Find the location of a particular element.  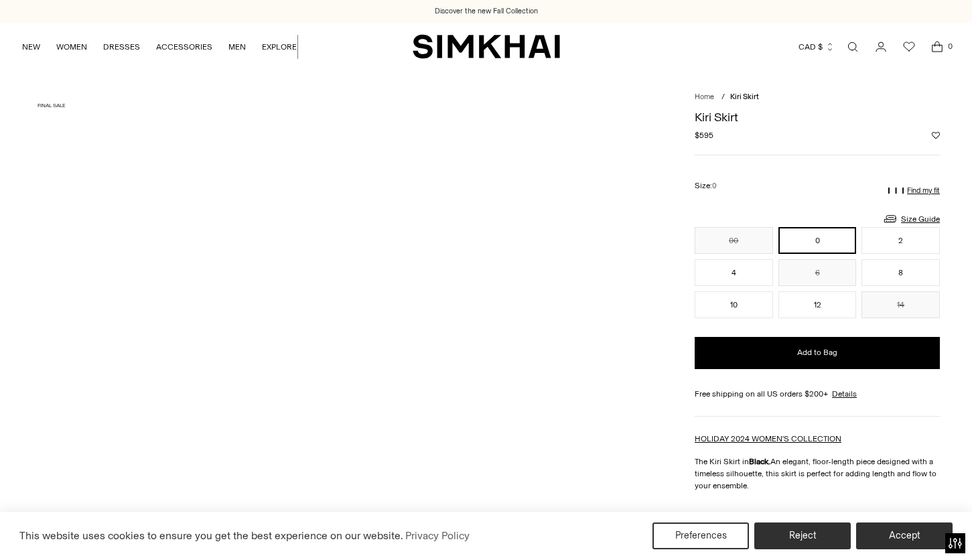

a: HOLIDAY 2024 WOMEN'S COLLECTION is located at coordinates (768, 439).